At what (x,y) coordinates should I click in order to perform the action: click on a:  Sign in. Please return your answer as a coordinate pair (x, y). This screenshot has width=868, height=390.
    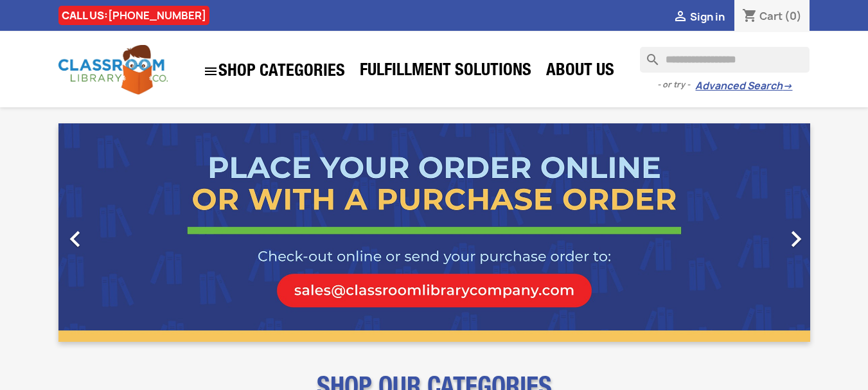
    Looking at the image, I should click on (699, 17).